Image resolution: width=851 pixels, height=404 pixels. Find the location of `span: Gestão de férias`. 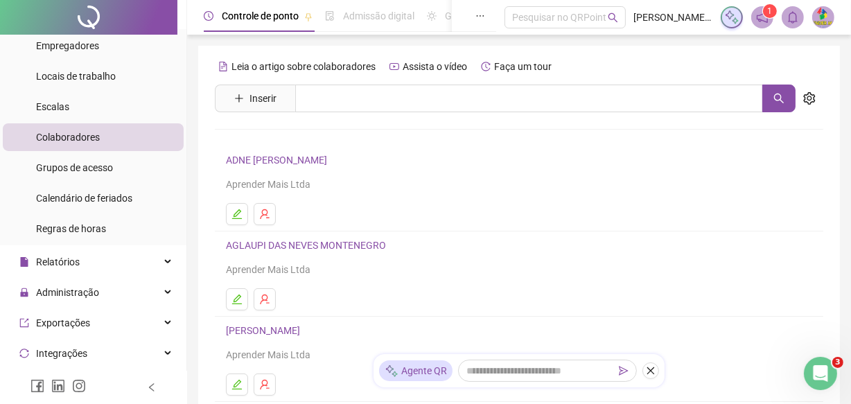

span: Gestão de férias is located at coordinates (479, 16).